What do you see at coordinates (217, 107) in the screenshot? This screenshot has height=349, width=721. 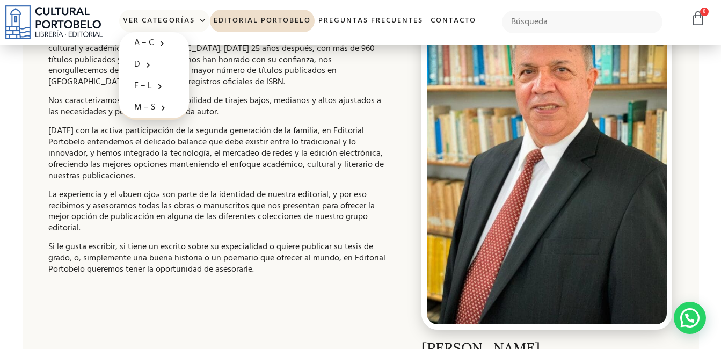 I see `p: Nos caracterizamos en ofrecer la posibilidad de tirajes bajos, medianos y altos ajustados a las n...` at bounding box center [217, 107].